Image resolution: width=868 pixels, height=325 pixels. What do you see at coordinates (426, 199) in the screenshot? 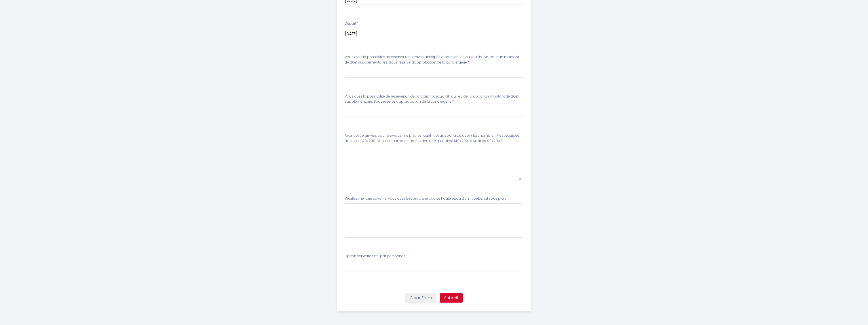
I see `label: Veuillez me faire savoir si vous avez besoin d'une chaise haute et/ou d'un lit bébé, s'il vous pl...` at bounding box center [426, 199].